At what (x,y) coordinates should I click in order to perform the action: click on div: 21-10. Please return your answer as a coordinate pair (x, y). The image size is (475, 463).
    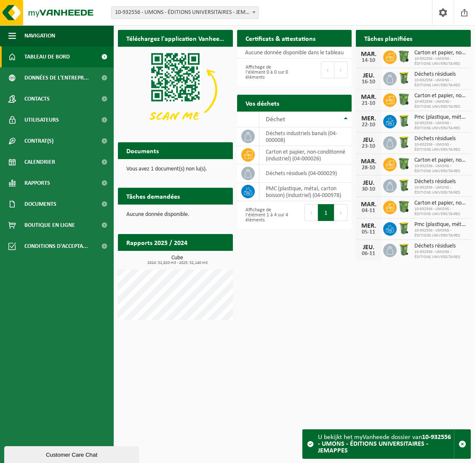
    Looking at the image, I should click on (368, 104).